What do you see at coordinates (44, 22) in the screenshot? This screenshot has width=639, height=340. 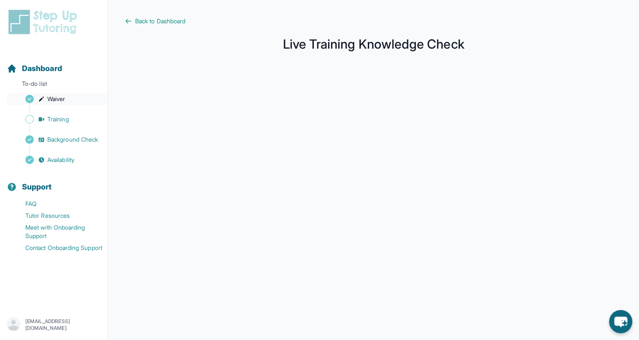 I see `img: logo` at bounding box center [44, 22].